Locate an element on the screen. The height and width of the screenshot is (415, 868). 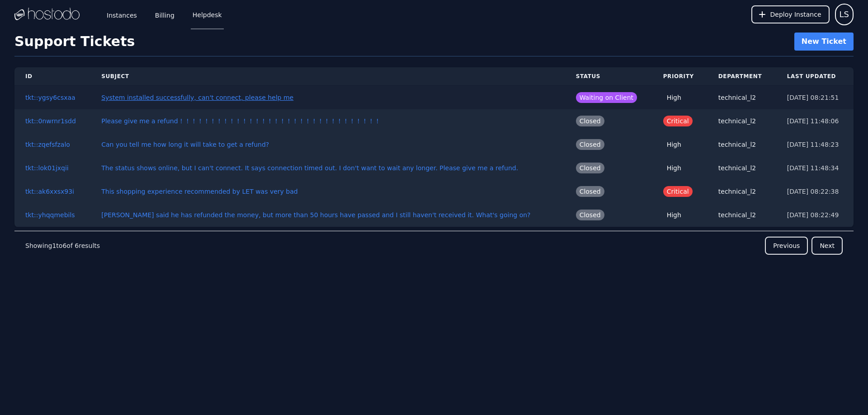
a: tkt::ak6xxsx93i is located at coordinates (50, 192).